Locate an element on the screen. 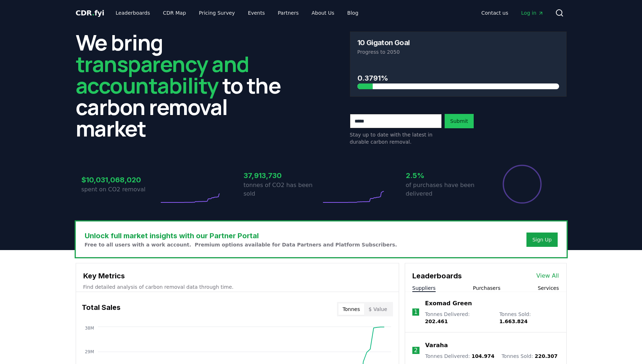 This screenshot has width=642, height=364. div: Sign Up is located at coordinates (541, 240).